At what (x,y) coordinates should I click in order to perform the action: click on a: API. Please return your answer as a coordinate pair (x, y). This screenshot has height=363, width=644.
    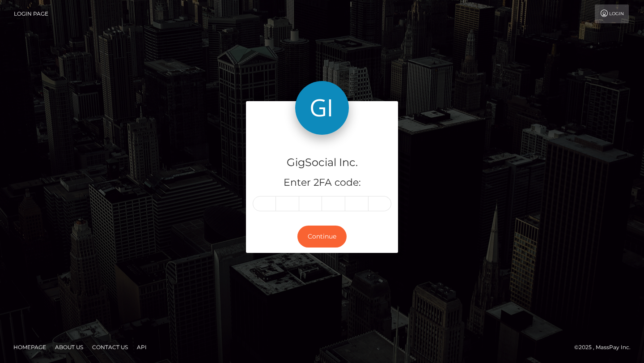
    Looking at the image, I should click on (142, 346).